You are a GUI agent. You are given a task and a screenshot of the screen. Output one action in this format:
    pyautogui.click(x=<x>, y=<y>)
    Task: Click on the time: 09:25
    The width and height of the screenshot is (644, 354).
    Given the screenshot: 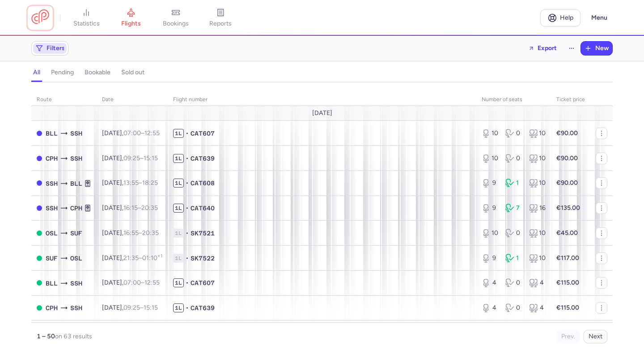 What is the action you would take?
    pyautogui.click(x=131, y=307)
    